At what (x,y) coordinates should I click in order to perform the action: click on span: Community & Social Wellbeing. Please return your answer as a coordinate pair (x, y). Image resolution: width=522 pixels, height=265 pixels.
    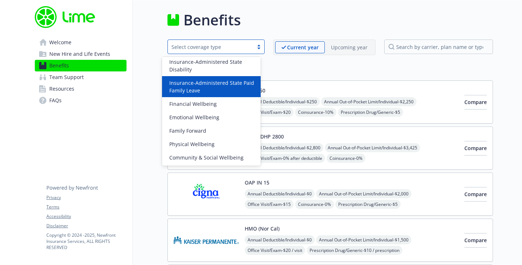
    Looking at the image, I should click on (206, 157).